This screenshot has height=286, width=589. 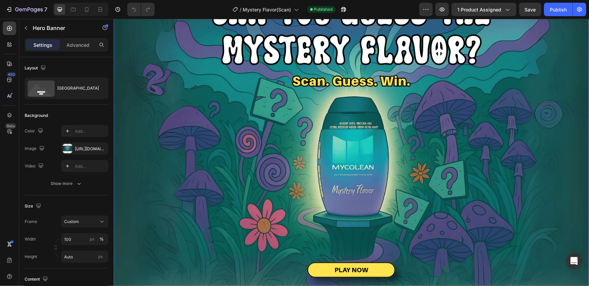 I want to click on div: Open Intercom Messenger, so click(x=574, y=261).